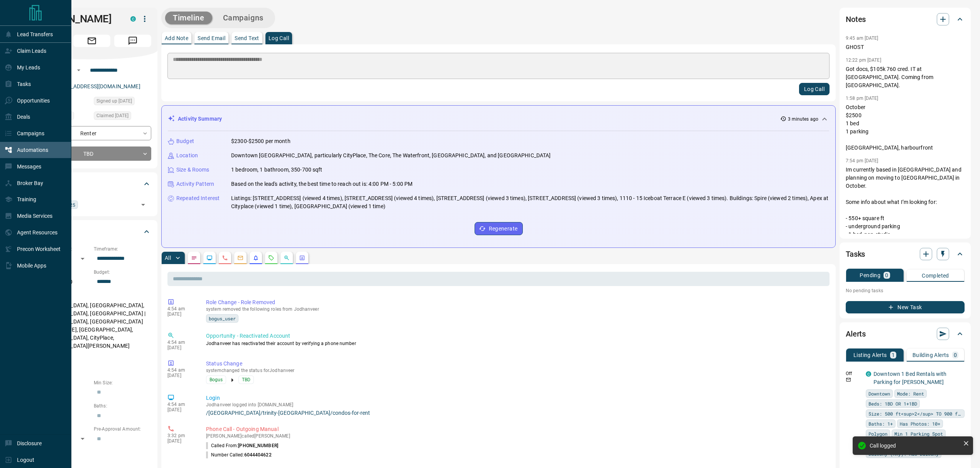 This screenshot has width=980, height=468. Describe the element at coordinates (516, 309) in the screenshot. I see `p: system removed the following roles from Jodhanveer` at that location.